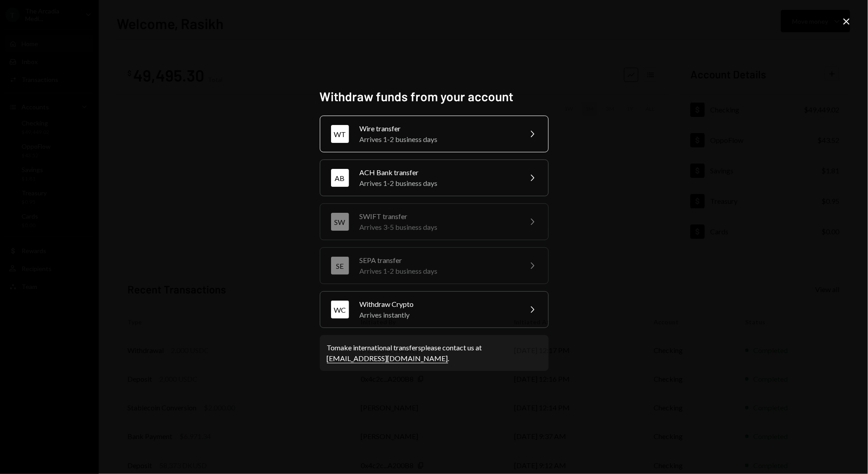 This screenshot has width=868, height=474. I want to click on div: WT, so click(340, 134).